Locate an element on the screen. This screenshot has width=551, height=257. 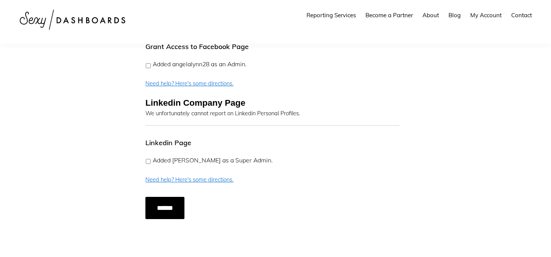
label: Linkedin Page is located at coordinates (168, 142).